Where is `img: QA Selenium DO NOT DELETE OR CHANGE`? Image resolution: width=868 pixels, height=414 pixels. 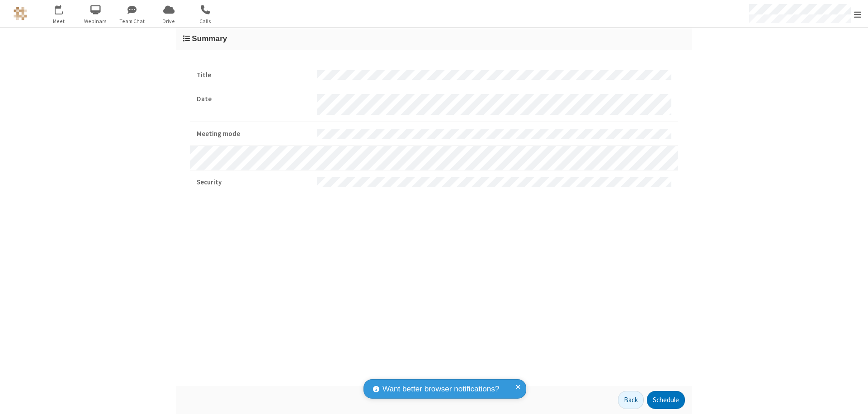
img: QA Selenium DO NOT DELETE OR CHANGE is located at coordinates (20, 14).